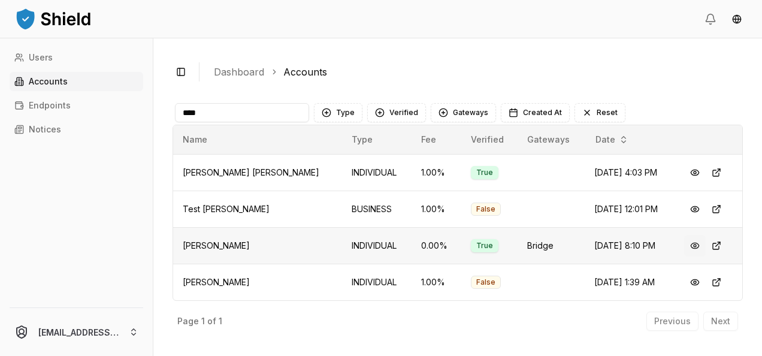 The height and width of the screenshot is (356, 762). What do you see at coordinates (463, 113) in the screenshot?
I see `button: Gateways` at bounding box center [463, 113].